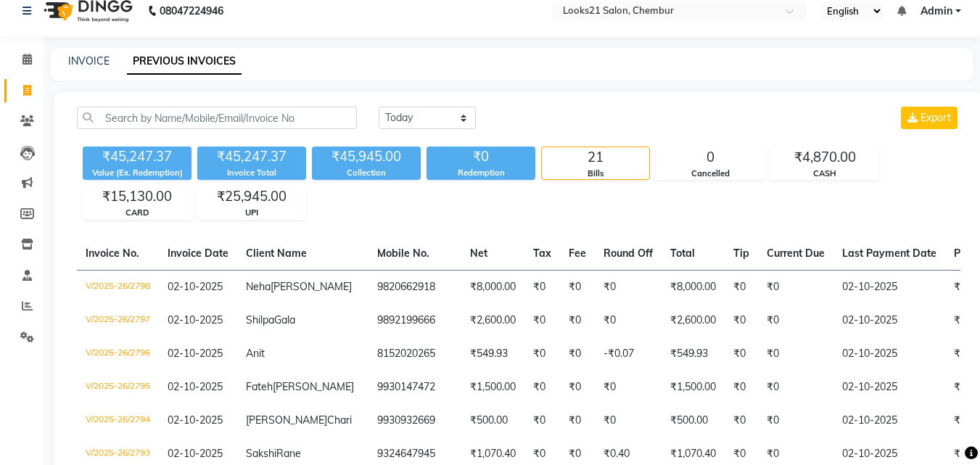  What do you see at coordinates (118, 321) in the screenshot?
I see `td: V/2025-26/2797` at bounding box center [118, 321].